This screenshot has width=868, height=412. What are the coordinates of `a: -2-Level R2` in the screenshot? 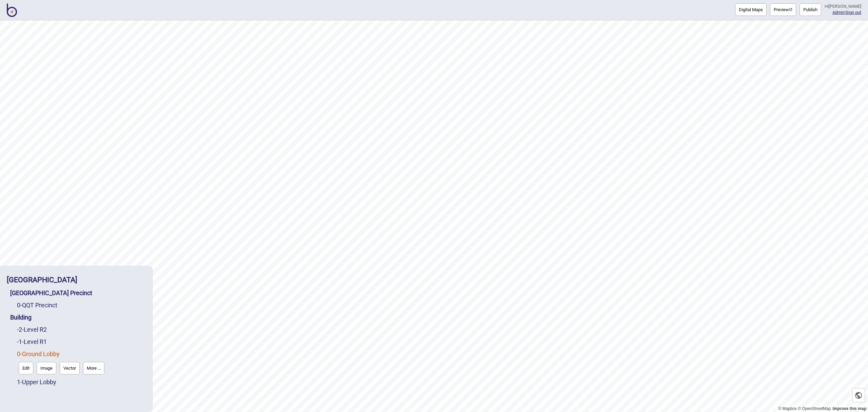 It's located at (32, 329).